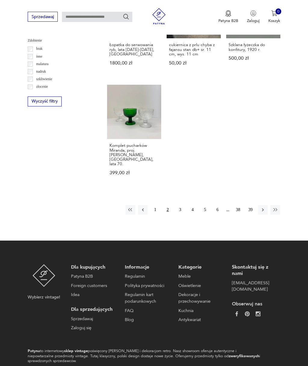 This screenshot has width=308, height=366. Describe the element at coordinates (254, 13) in the screenshot. I see `img: Ikonka użytkownika` at that location.